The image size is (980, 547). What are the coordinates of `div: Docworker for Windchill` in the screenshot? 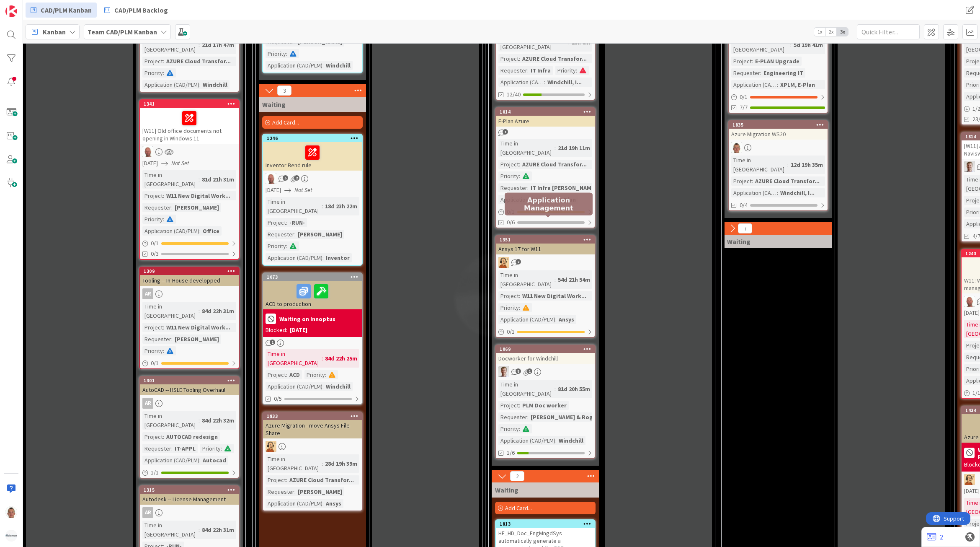 It's located at (545, 358).